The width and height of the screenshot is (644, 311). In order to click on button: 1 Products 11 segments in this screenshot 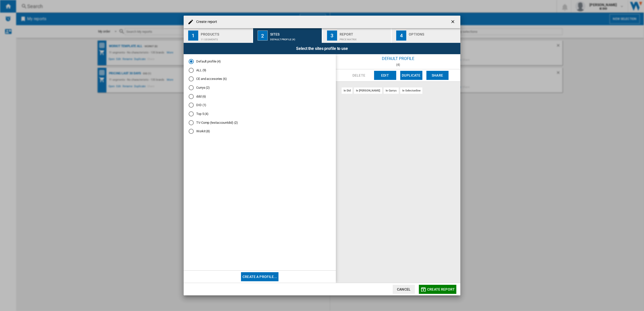, I will do `click(218, 36)`.